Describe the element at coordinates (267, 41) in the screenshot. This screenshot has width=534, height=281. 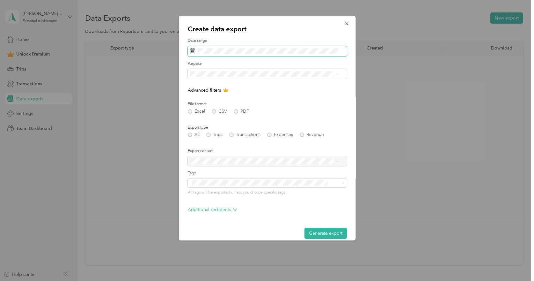
I see `label: Date range` at that location.